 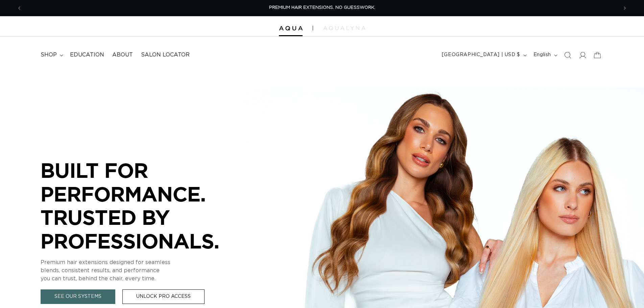 I want to click on p: BUILT FOR PERFORMANCE. TRUSTED BY PROFESSIONALS., so click(x=142, y=206).